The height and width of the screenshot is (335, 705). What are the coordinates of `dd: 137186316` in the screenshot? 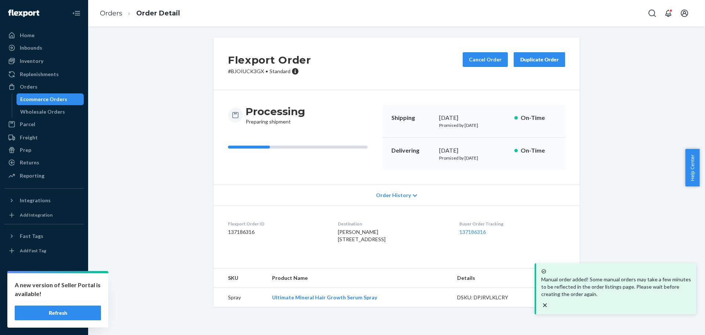 It's located at (277, 232).